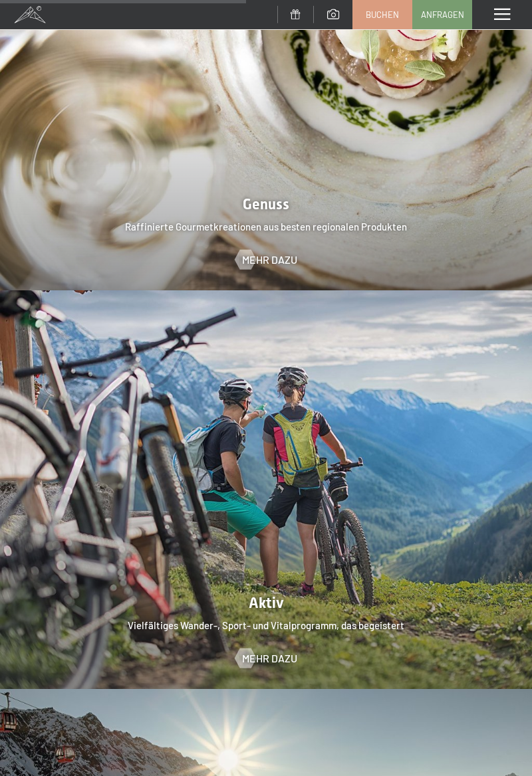 This screenshot has height=776, width=532. Describe the element at coordinates (382, 15) in the screenshot. I see `span: Buchen` at that location.